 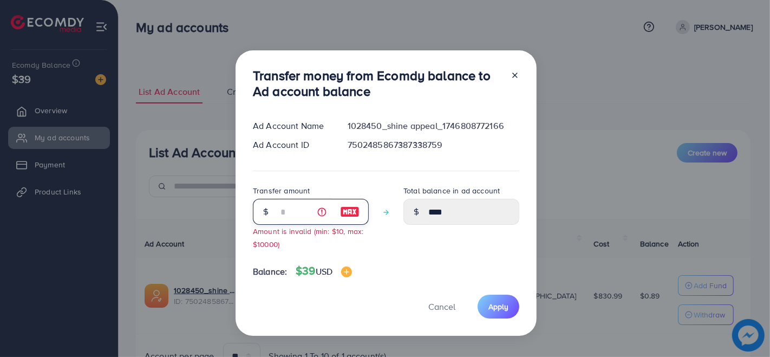 What do you see at coordinates (451, 191) in the screenshot?
I see `label: Total balance in ad account` at bounding box center [451, 191].